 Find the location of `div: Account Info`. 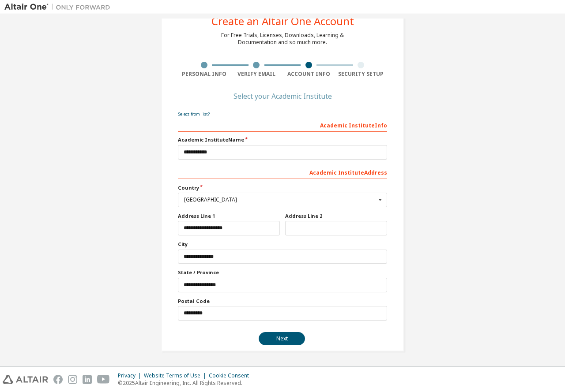

div: Account Info is located at coordinates (309, 74).